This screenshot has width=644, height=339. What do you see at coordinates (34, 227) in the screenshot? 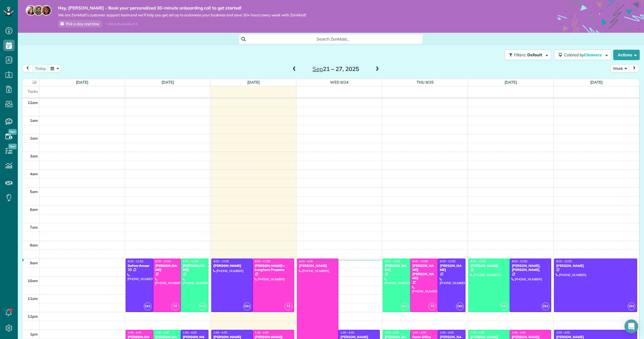
I see `span: 7am` at bounding box center [34, 227].